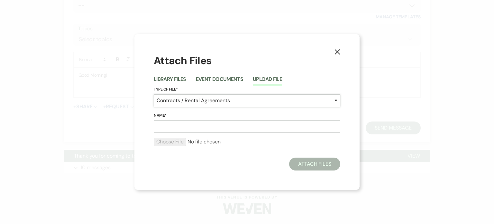 Image resolution: width=494 pixels, height=224 pixels. Describe the element at coordinates (315, 164) in the screenshot. I see `button: Attach Files` at that location.